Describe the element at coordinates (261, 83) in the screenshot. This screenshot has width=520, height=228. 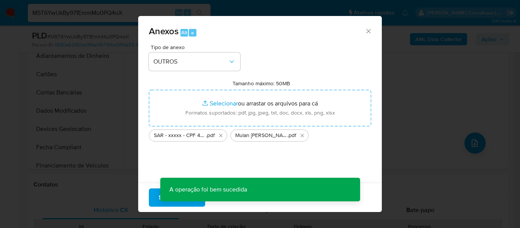
I see `label: Tamanho máximo: 50MB` at that location.